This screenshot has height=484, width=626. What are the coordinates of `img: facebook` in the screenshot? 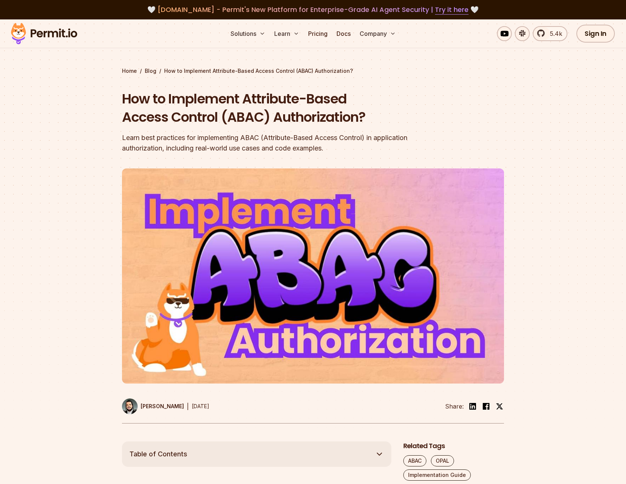 It's located at (486, 406).